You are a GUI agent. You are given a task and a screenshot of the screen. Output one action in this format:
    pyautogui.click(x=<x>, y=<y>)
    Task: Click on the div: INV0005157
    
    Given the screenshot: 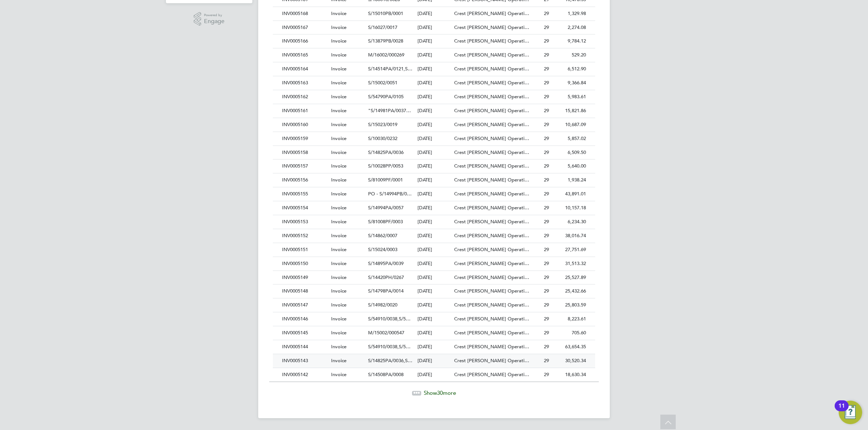 What is the action you would take?
    pyautogui.click(x=305, y=166)
    